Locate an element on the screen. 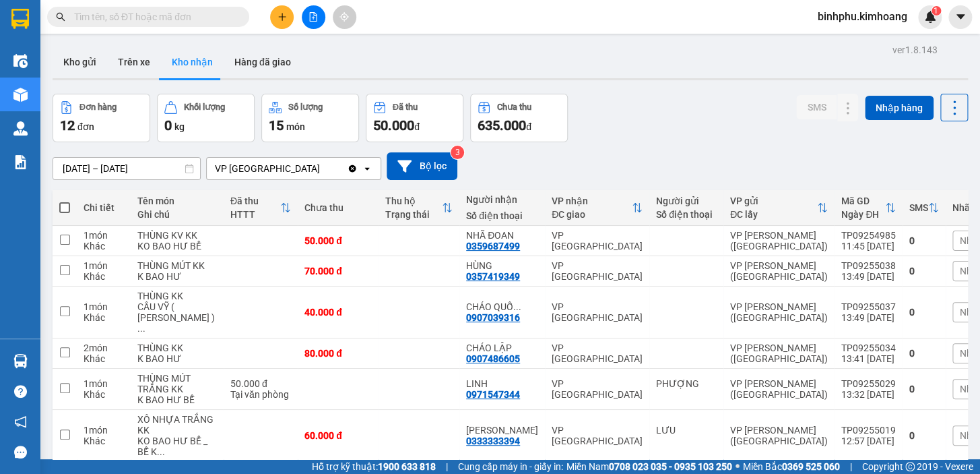  div: KO BAO HƯ BỂ _ BỂ K ĐỀN is located at coordinates (177, 446).